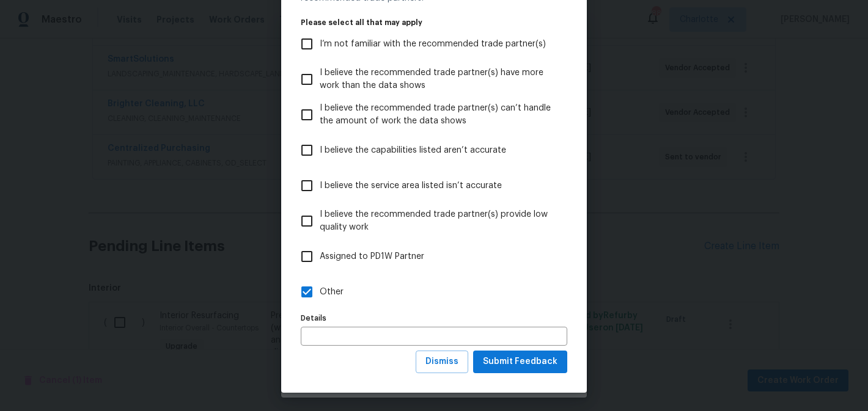 Image resolution: width=868 pixels, height=411 pixels. I want to click on span: I’m not familiar with the recommended trade partner(s), so click(432, 44).